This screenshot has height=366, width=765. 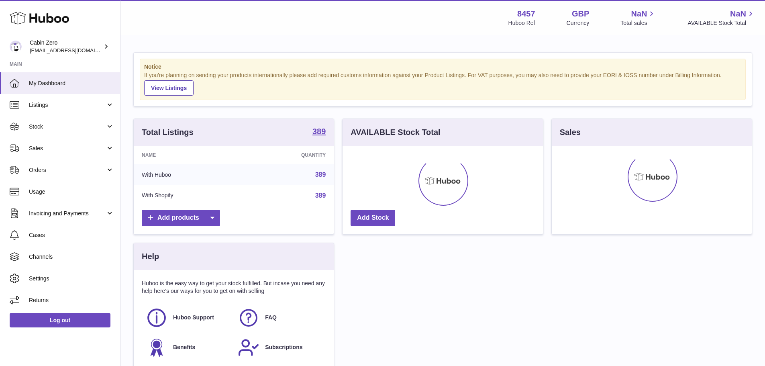 I want to click on a: Log out, so click(x=60, y=320).